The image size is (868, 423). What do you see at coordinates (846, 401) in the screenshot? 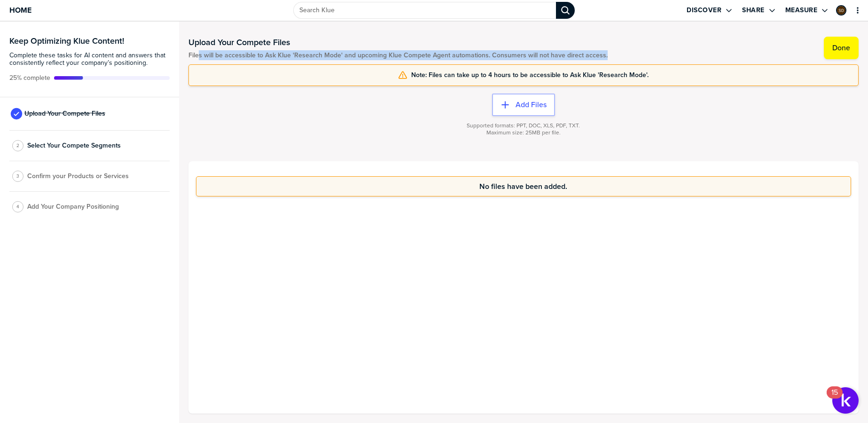
I see `button: Open Resource Center, 15 new notifications` at bounding box center [846, 401].